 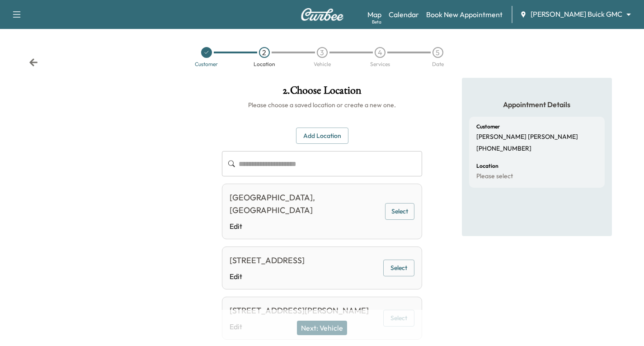 What do you see at coordinates (380, 52) in the screenshot?
I see `div: 4` at bounding box center [380, 52].